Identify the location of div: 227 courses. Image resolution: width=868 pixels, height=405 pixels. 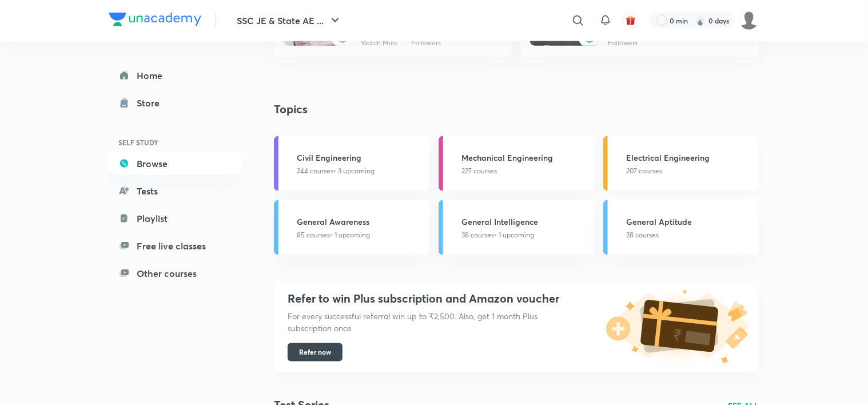
(480, 171).